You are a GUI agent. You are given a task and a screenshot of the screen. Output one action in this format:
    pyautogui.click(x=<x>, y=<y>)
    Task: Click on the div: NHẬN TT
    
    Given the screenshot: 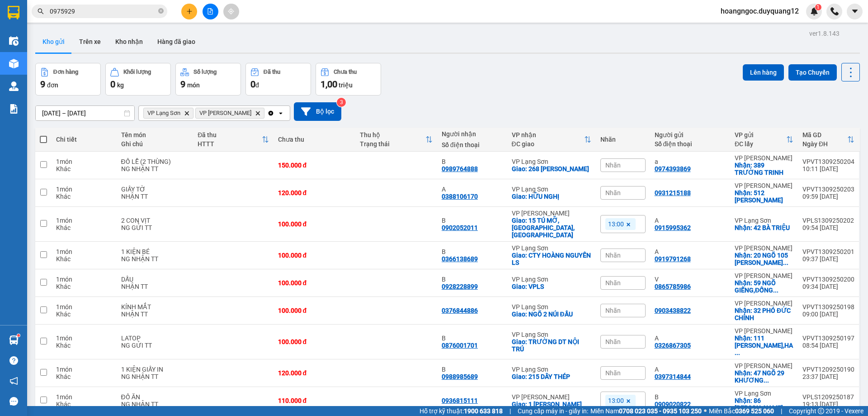 What is the action you would take?
    pyautogui.click(x=155, y=314)
    